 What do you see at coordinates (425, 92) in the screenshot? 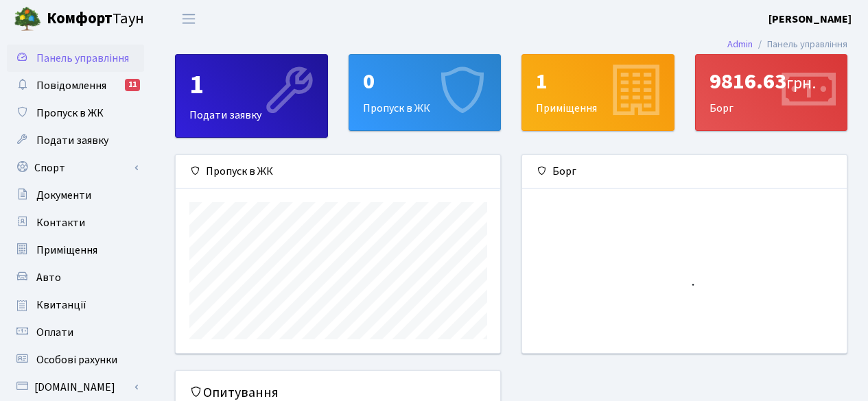
I see `a: 0Пропуск в ЖК` at bounding box center [425, 92].